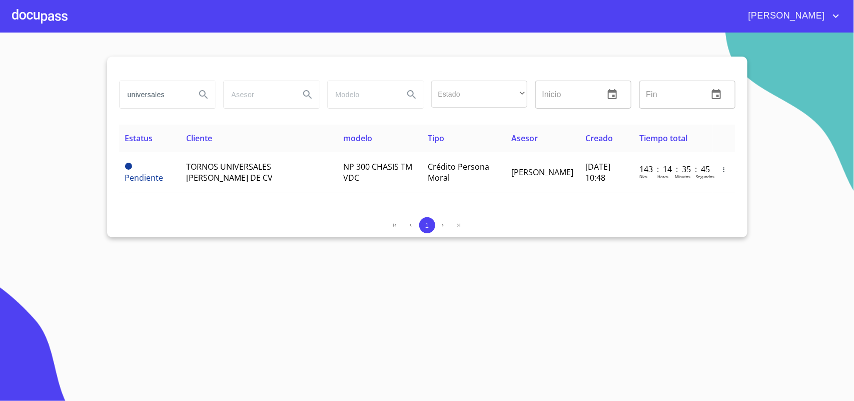 The image size is (854, 401). What do you see at coordinates (524, 138) in the screenshot?
I see `span: Asesor` at bounding box center [524, 138].